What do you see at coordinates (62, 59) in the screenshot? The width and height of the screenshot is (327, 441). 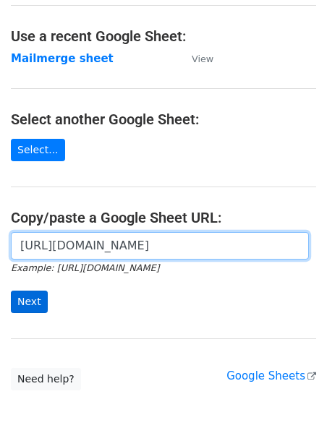 I see `a: Mailmerge sheet` at bounding box center [62, 59].